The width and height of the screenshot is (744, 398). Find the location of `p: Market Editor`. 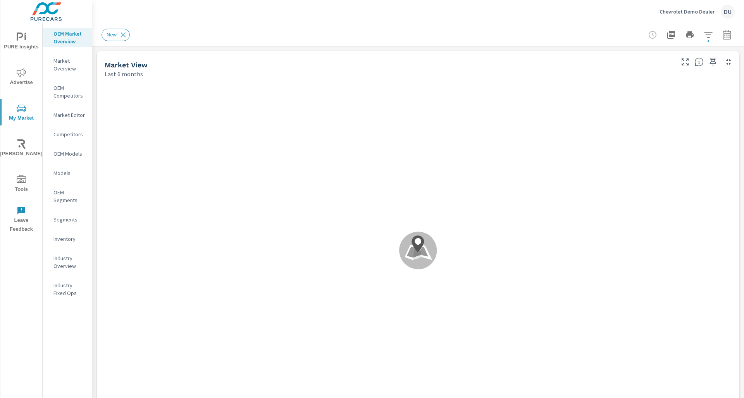

p: Market Editor is located at coordinates (69, 115).